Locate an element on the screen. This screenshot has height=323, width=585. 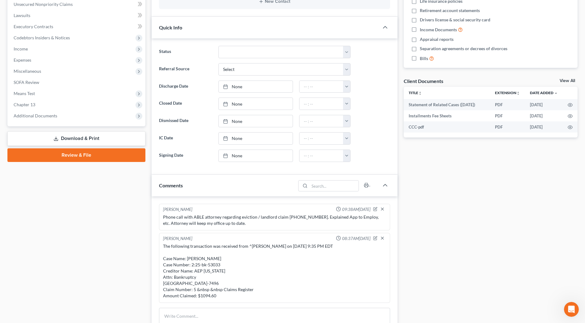
img: Profile image for Lindsey is located at coordinates (90, 16).